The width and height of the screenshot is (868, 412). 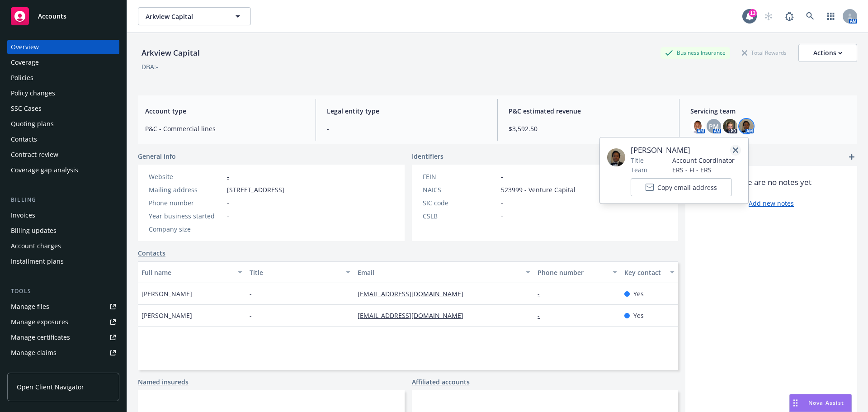 I want to click on a: Affiliated accounts, so click(x=441, y=381).